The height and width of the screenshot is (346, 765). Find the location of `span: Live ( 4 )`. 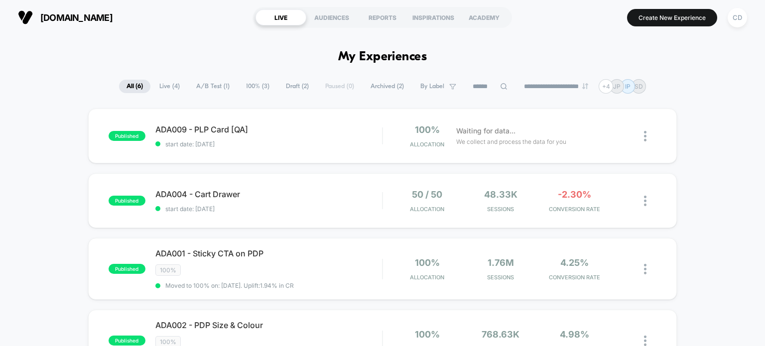

span: Live ( 4 ) is located at coordinates (169, 86).